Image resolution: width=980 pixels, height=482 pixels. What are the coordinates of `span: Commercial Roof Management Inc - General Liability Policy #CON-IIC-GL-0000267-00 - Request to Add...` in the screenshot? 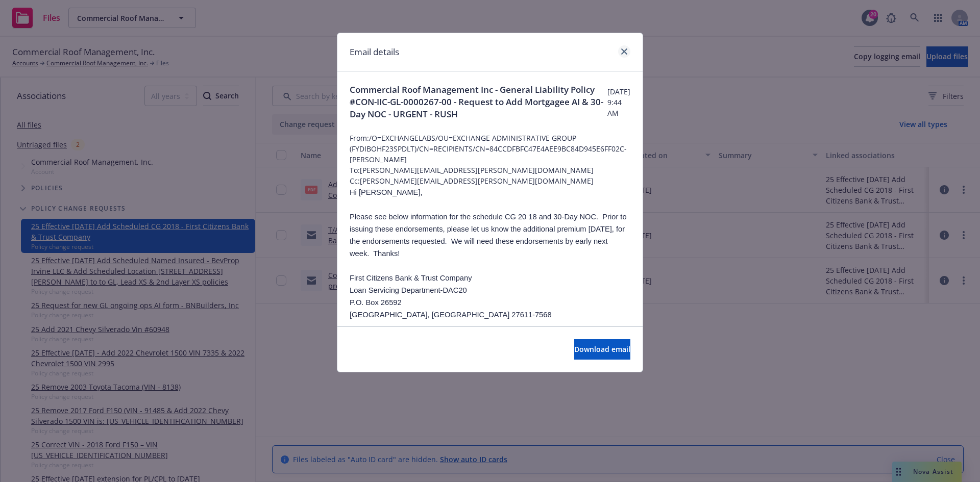 It's located at (478, 102).